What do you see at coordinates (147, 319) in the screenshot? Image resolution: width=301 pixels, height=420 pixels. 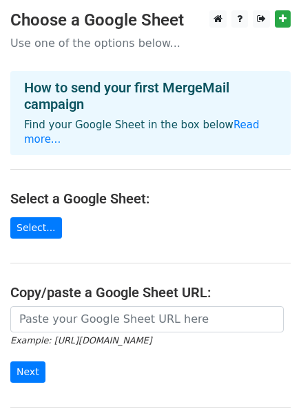 I see `input: Paste your Google Sheet URL here` at bounding box center [147, 319].